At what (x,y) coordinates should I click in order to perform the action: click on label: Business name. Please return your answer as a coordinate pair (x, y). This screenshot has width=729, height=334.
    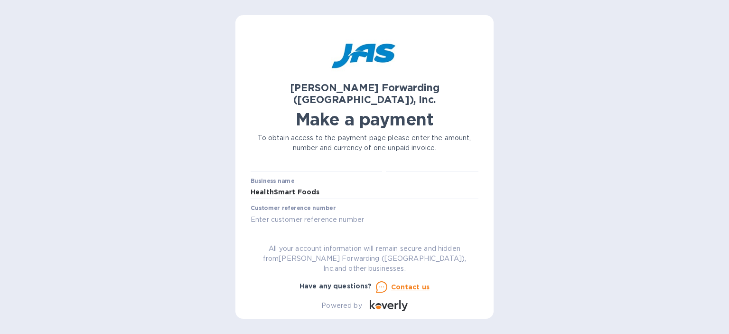
    Looking at the image, I should click on (273, 181).